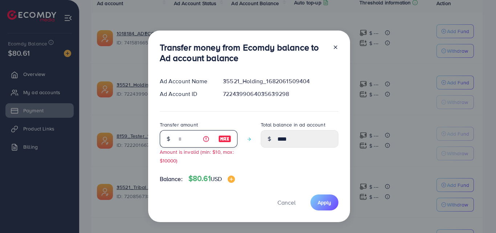 Image resolution: width=496 pixels, height=233 pixels. What do you see at coordinates (324, 202) in the screenshot?
I see `button: Apply` at bounding box center [324, 202].